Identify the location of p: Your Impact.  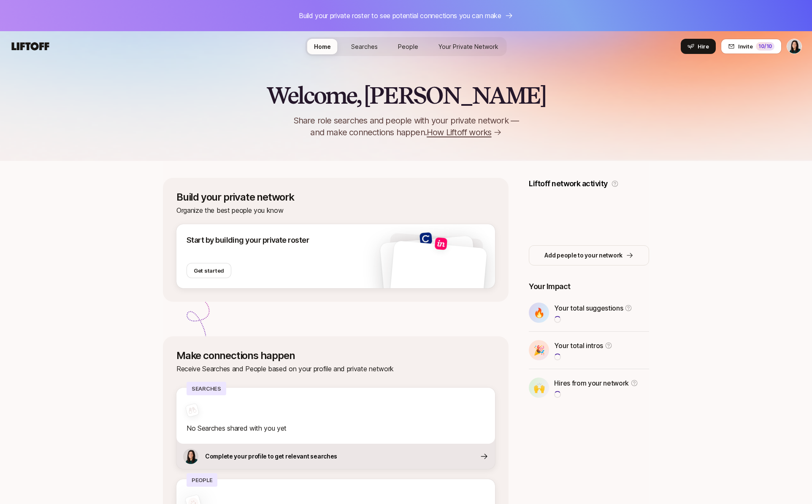
(588, 287).